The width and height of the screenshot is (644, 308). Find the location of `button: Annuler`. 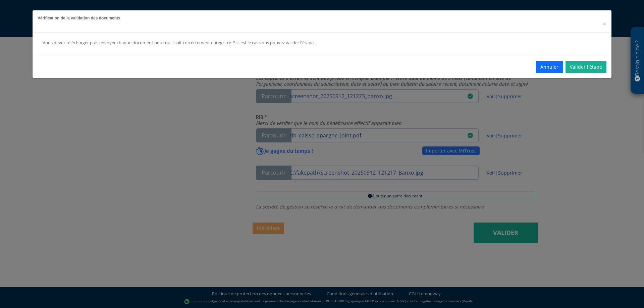

button: Annuler is located at coordinates (549, 67).